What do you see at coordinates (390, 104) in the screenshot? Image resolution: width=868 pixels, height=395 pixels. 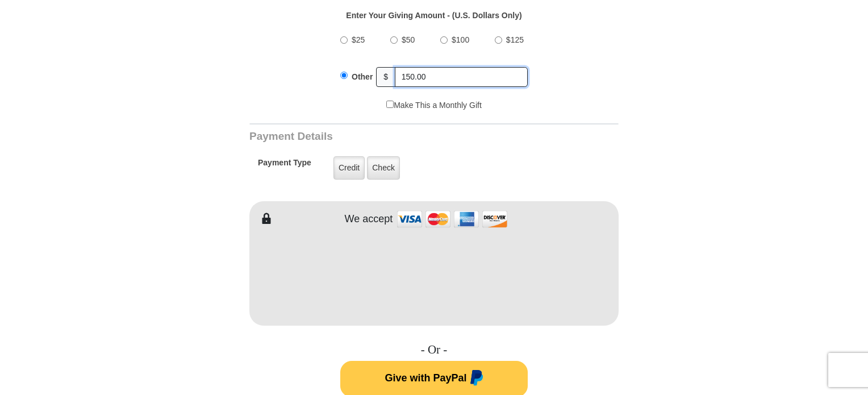 I see `input: Make This a Monthly Gift` at bounding box center [390, 104].